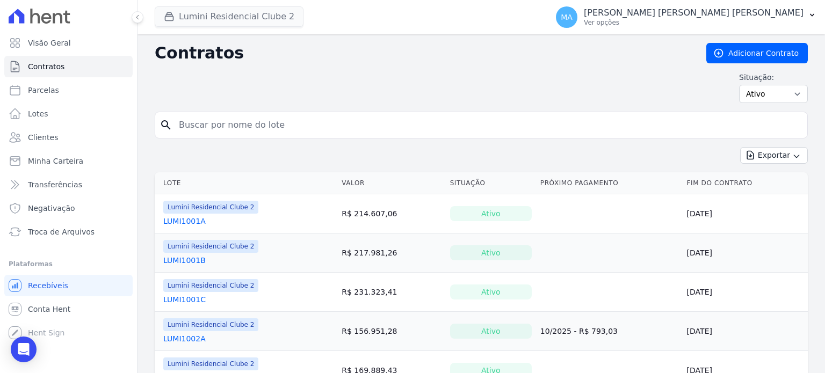  What do you see at coordinates (745, 183) in the screenshot?
I see `th: Fim do Contrato` at bounding box center [745, 183].